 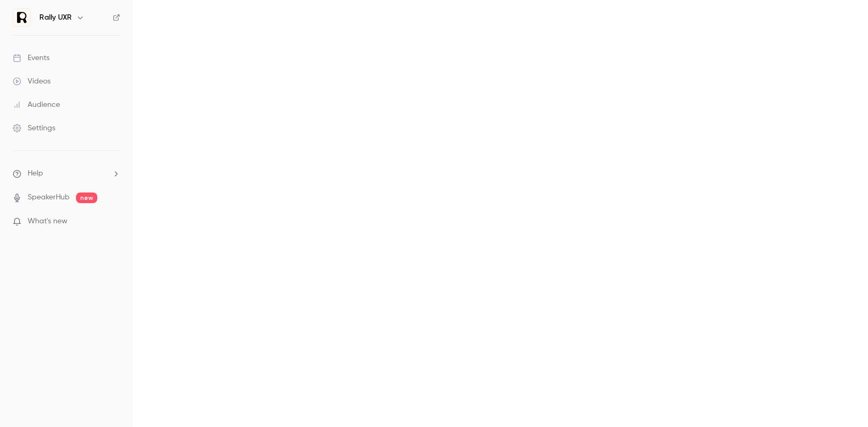 I want to click on li: help-dropdown-opener, so click(x=66, y=174).